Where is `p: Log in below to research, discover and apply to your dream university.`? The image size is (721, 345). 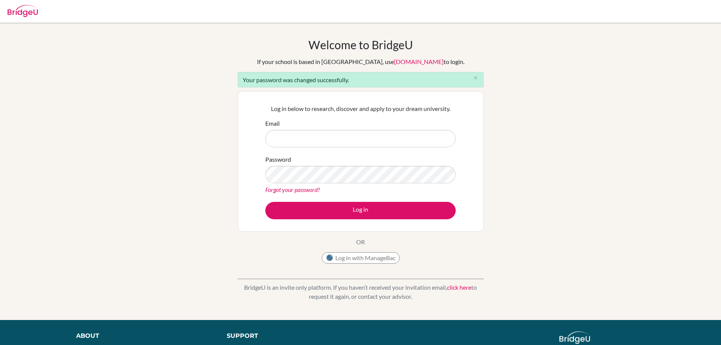
p: Log in below to research, discover and apply to your dream university. is located at coordinates (360, 109).